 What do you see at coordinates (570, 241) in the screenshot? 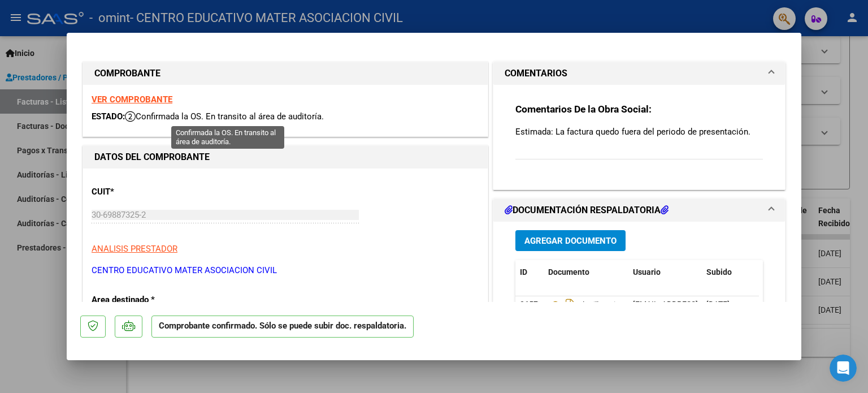
I see `span: Agregar Documento` at bounding box center [570, 241].